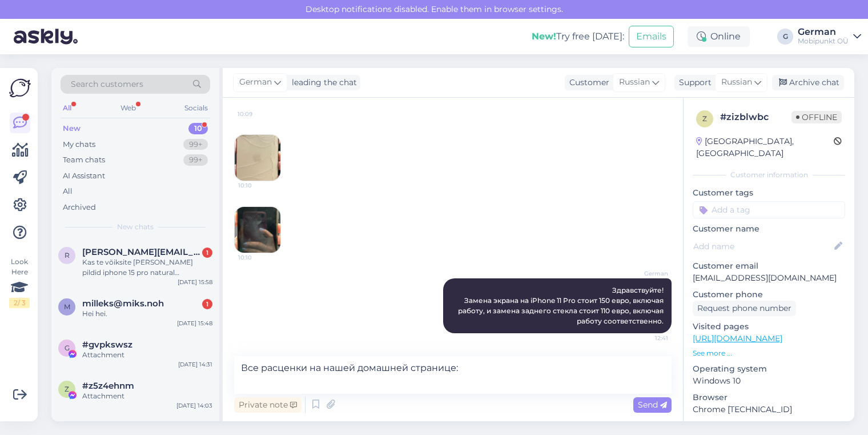  What do you see at coordinates (829, 37) in the screenshot?
I see `a: GermanMobipunkt OÜ` at bounding box center [829, 37].